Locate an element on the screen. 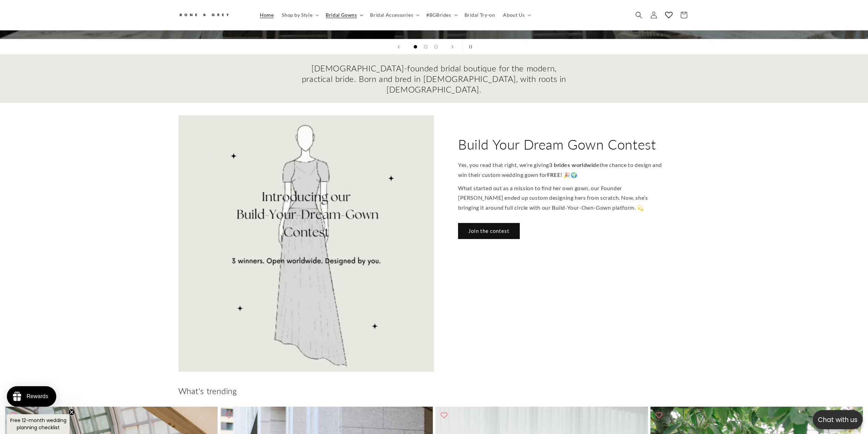 The image size is (868, 434). span: Shop by Style is located at coordinates (297, 15).